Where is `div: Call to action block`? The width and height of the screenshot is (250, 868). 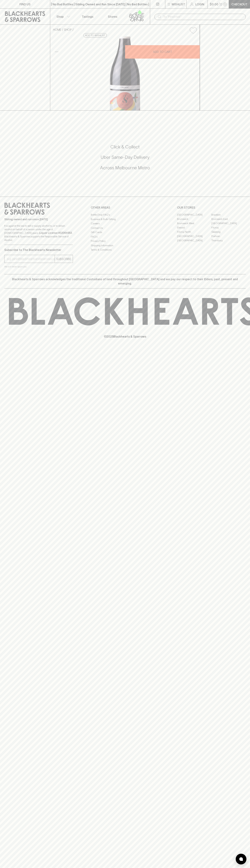 div: Call to action block is located at coordinates (125, 159).